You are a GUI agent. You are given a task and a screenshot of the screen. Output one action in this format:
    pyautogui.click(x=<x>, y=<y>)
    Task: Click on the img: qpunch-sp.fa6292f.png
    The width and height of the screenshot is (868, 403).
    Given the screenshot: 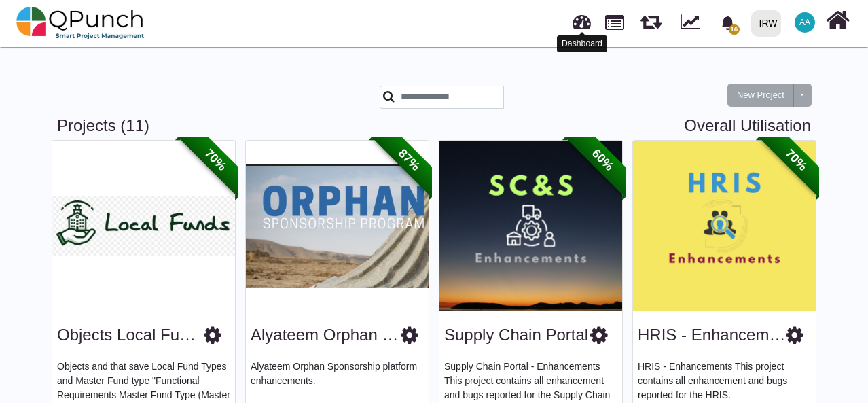 What is the action you would take?
    pyautogui.click(x=80, y=23)
    